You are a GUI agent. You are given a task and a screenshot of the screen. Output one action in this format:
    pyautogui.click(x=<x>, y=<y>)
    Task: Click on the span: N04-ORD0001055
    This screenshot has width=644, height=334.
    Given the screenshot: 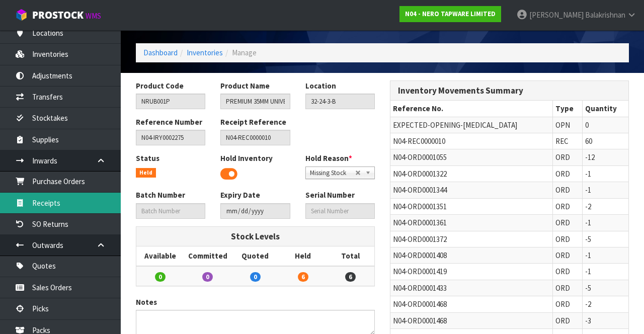 What is the action you would take?
    pyautogui.click(x=419, y=157)
    